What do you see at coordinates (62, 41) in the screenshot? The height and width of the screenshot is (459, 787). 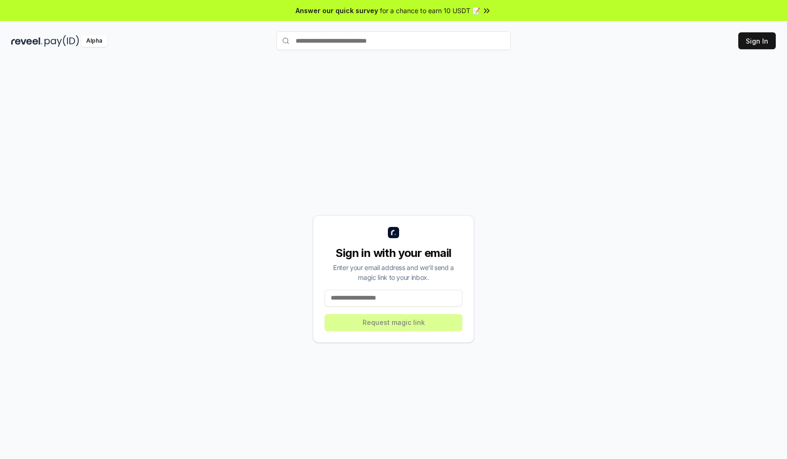 I see `img: pay_id` at bounding box center [62, 41].